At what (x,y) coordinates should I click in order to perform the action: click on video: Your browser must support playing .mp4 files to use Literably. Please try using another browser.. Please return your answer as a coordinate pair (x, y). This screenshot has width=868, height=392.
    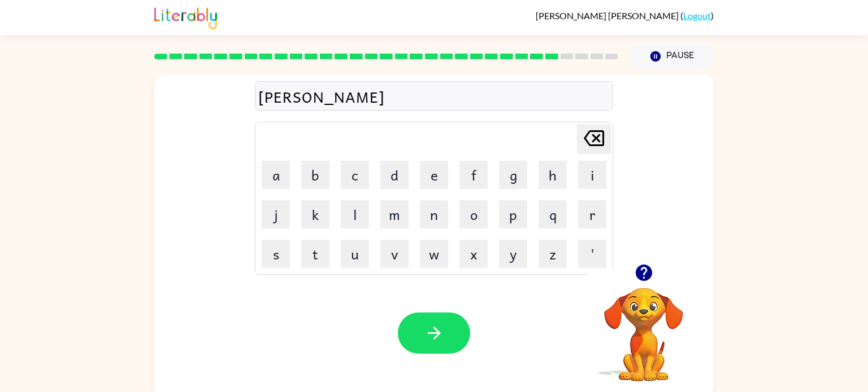
    Looking at the image, I should click on (643, 327).